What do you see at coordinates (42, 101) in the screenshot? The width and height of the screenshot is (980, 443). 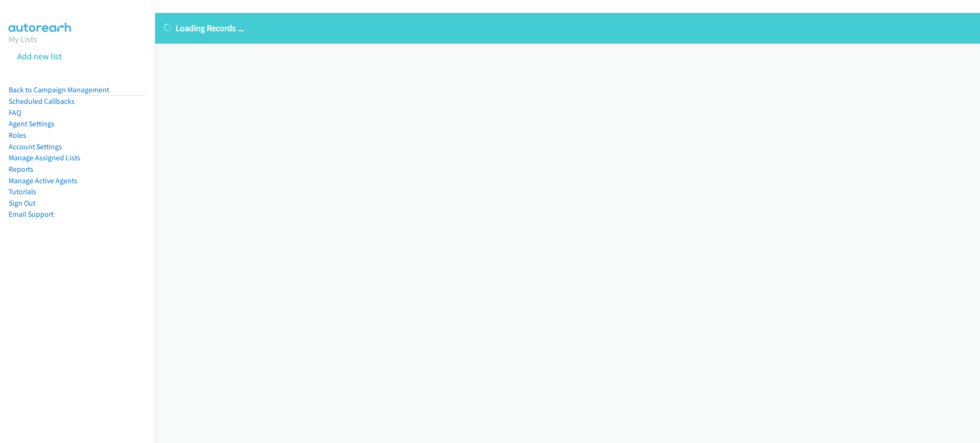 I see `a: Scheduled Callbacks` at bounding box center [42, 101].